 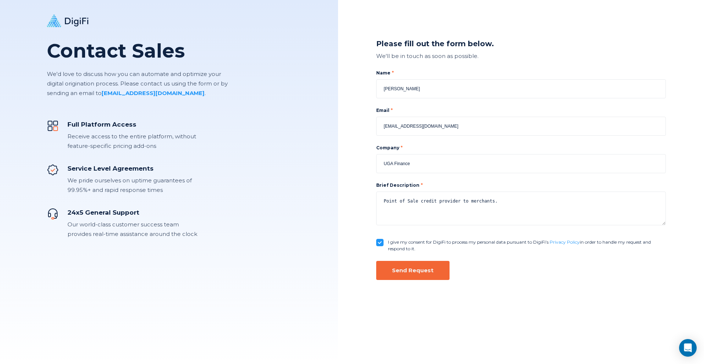 I want to click on label: Email, so click(x=521, y=110).